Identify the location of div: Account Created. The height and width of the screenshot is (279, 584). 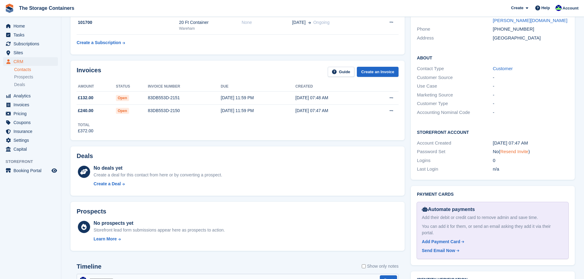
(455, 143).